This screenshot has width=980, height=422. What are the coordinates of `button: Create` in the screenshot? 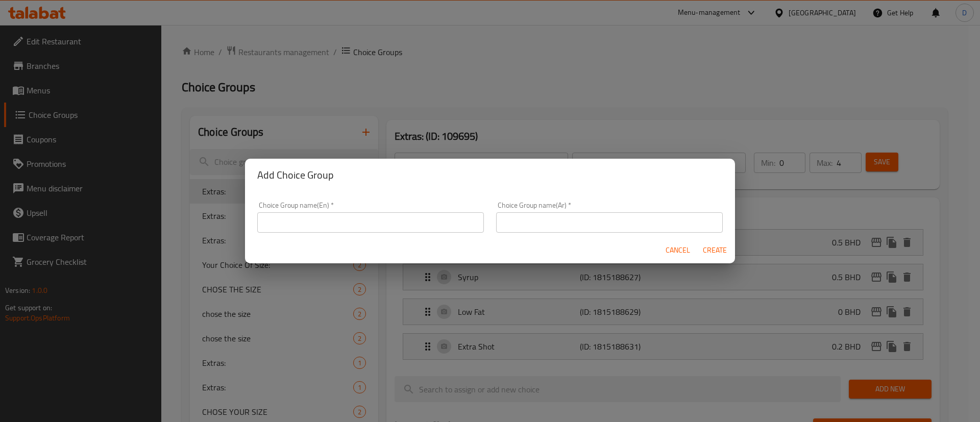 It's located at (715, 250).